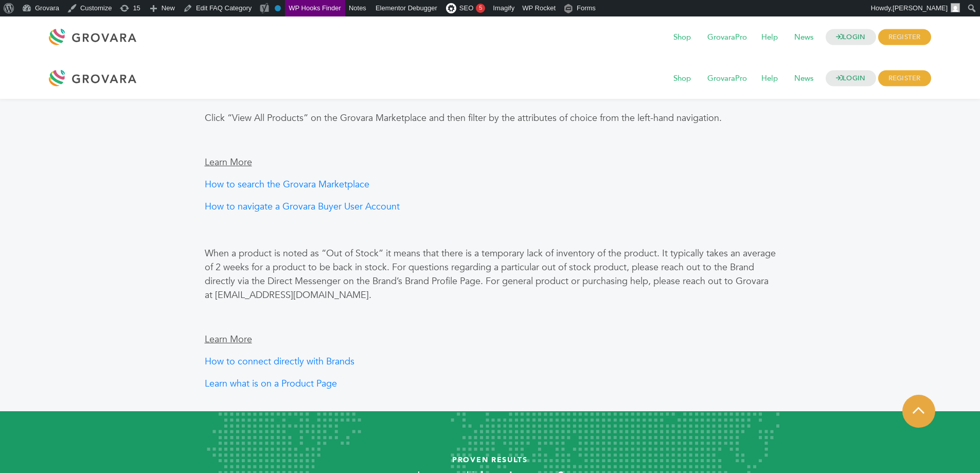 The height and width of the screenshot is (473, 980). I want to click on div: No index, so click(278, 8).